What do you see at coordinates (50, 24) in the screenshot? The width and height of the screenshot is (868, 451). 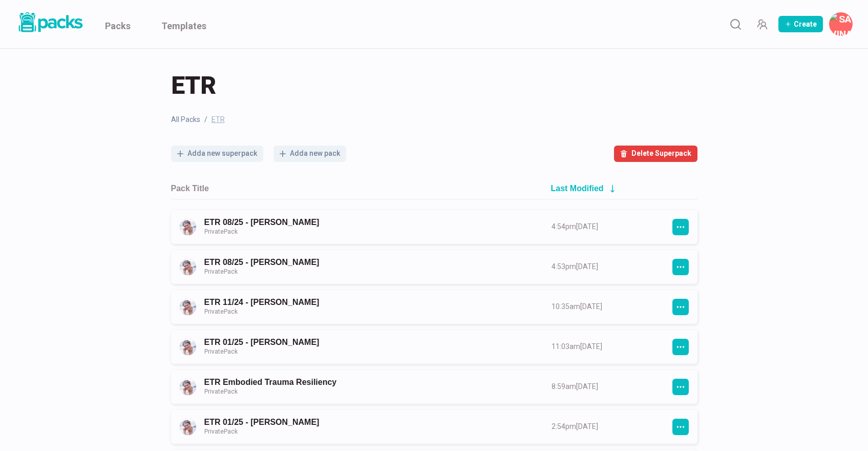 I see `a: Packs logo` at bounding box center [50, 24].